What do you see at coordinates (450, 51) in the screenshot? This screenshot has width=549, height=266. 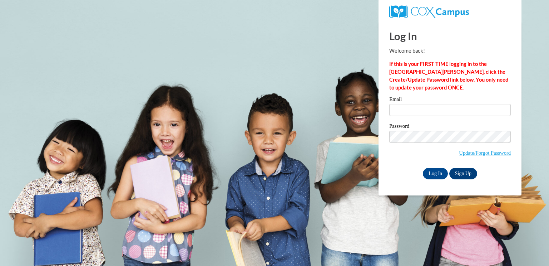 I see `p: Welcome back!` at bounding box center [450, 51].